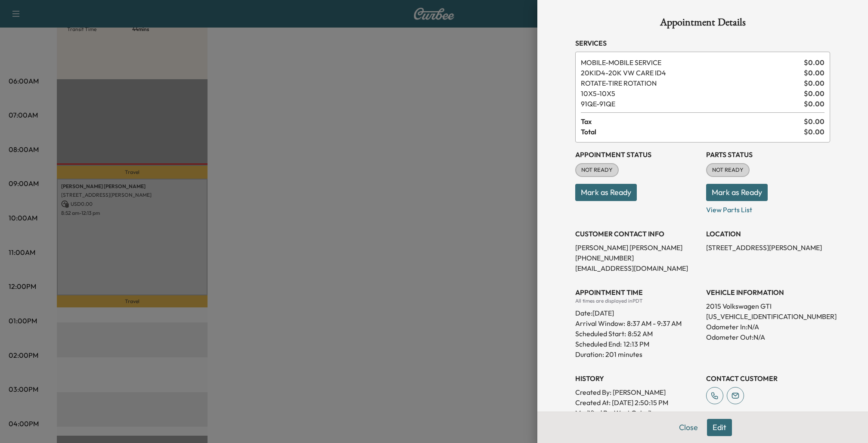 This screenshot has height=443, width=868. Describe the element at coordinates (720, 427) in the screenshot. I see `button: Edit` at that location.